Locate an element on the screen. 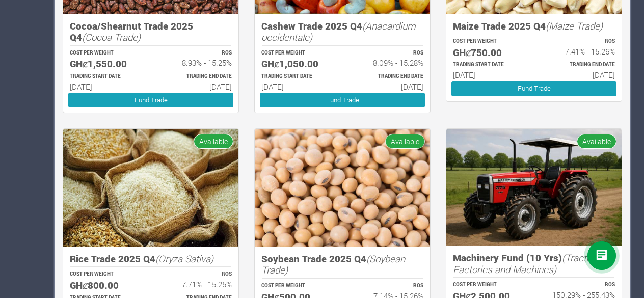  h5: GHȼ1,550.00 is located at coordinates (106, 64).